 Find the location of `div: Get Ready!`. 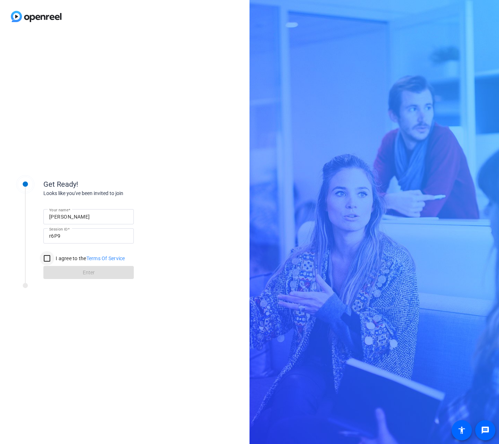

div: Get Ready! is located at coordinates (116, 184).